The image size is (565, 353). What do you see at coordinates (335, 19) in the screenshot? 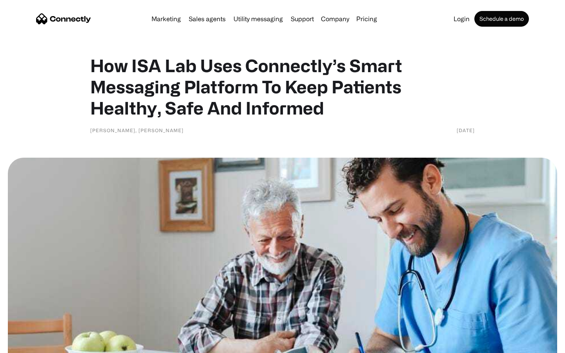
I see `div: Company` at bounding box center [335, 19].